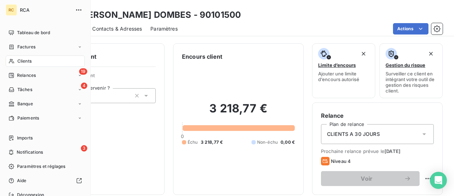 This screenshot has height=196, width=454. I want to click on span: Paramètres et réglages, so click(41, 166).